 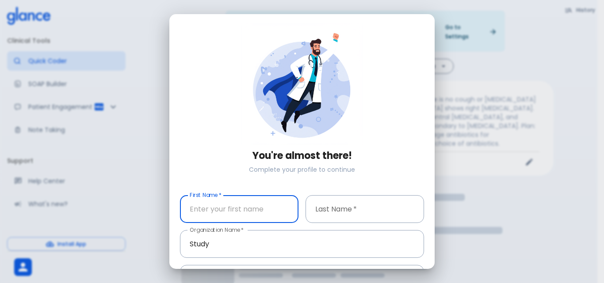 I want to click on input: Enter your first name, so click(x=239, y=209).